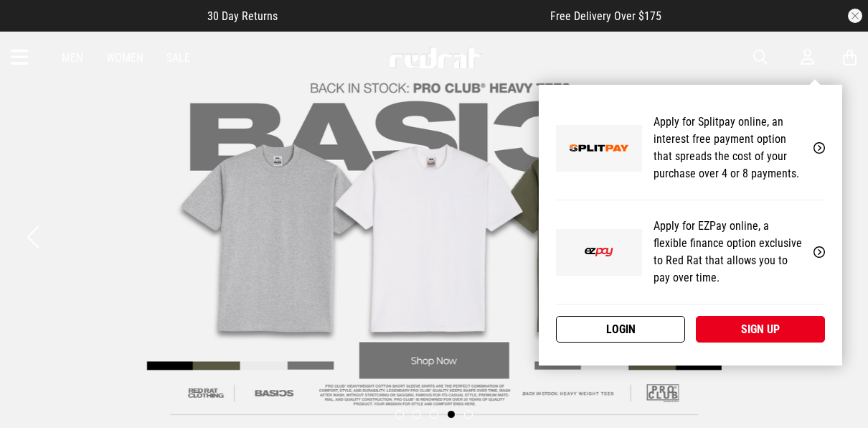  Describe the element at coordinates (33, 27) in the screenshot. I see `button: Open LiveChat chat widget` at that location.